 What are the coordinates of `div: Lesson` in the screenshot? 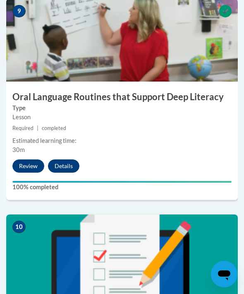 It's located at (122, 117).